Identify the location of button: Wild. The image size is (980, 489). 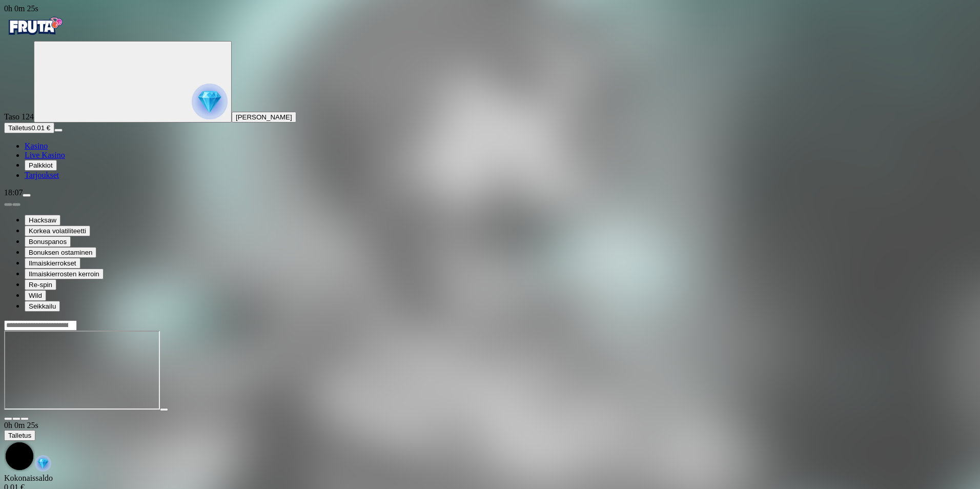
(35, 296).